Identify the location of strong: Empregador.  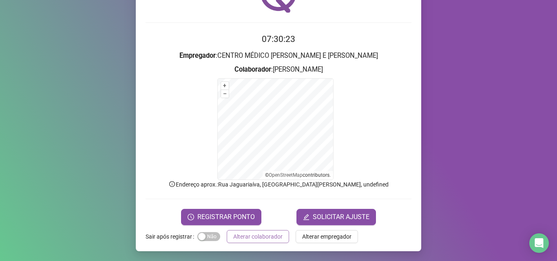
(197, 55).